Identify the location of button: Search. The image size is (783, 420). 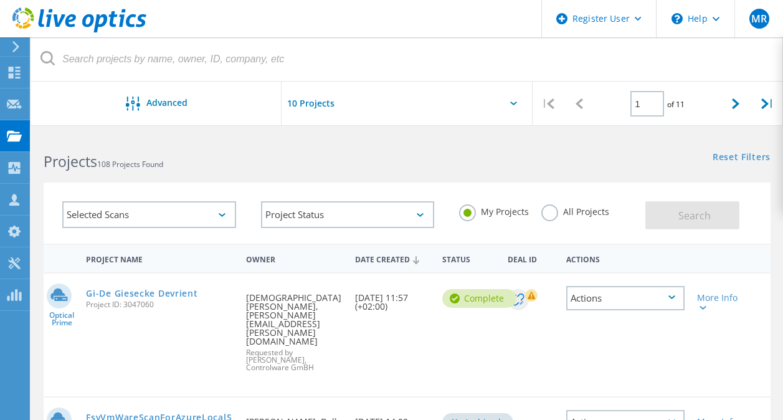
(692, 215).